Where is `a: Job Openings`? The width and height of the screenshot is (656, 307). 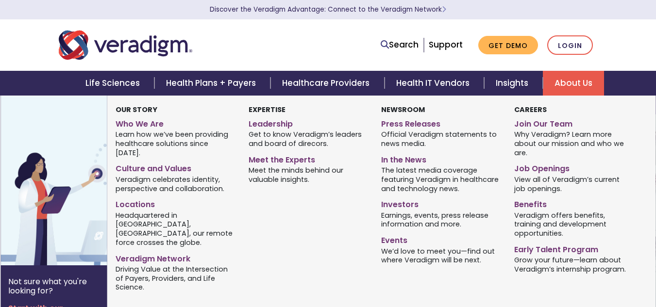
a: Job Openings is located at coordinates (573, 167).